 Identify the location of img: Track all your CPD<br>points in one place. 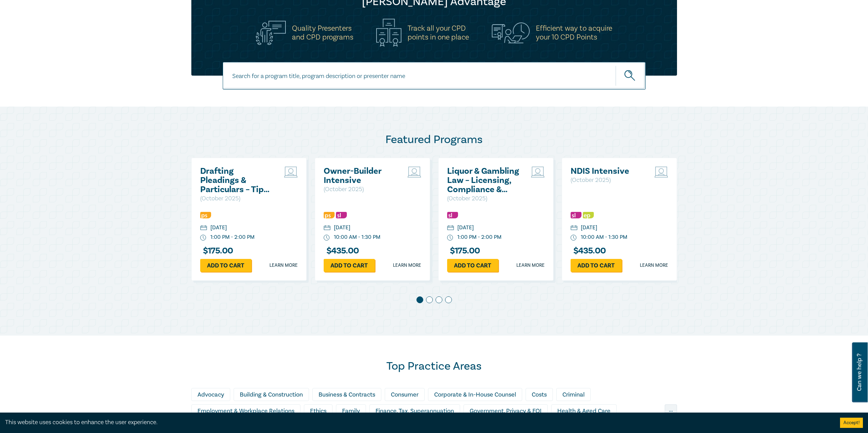
(388, 33).